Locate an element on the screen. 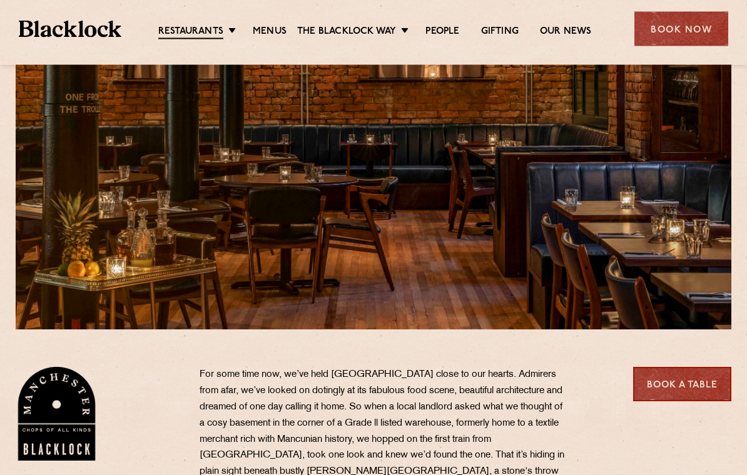 The height and width of the screenshot is (475, 747). a: People is located at coordinates (442, 32).